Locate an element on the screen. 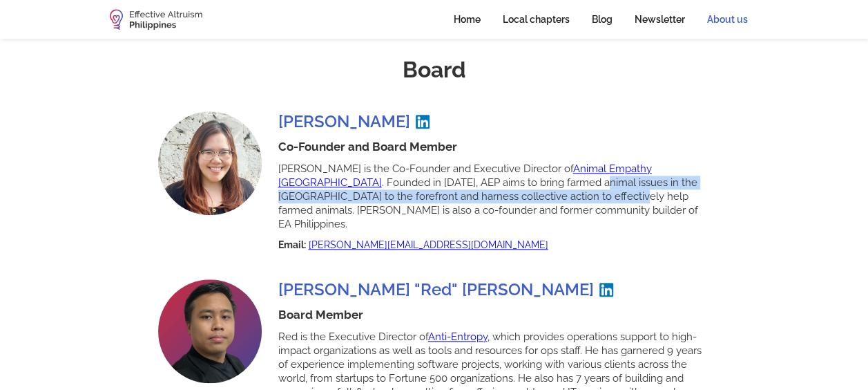 This screenshot has height=390, width=868. h4: Co-Founder and Board Member is located at coordinates (367, 146).